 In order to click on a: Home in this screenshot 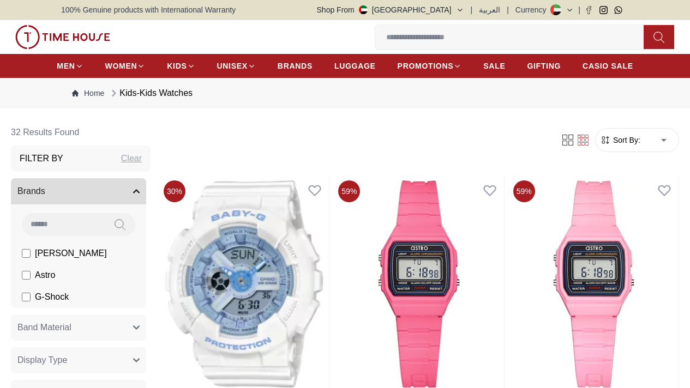, I will do `click(88, 93)`.